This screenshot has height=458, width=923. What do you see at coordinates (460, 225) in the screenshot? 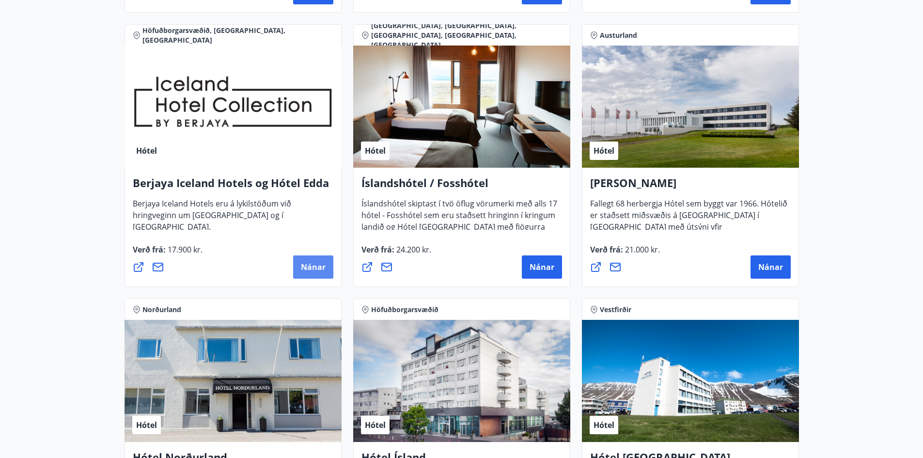
I see `span: Íslandshótel skiptast í tvö öflug vörumerki með alls 17 hótel - Fosshótel sem eru staðsett hringi...` at bounding box center [460, 225].